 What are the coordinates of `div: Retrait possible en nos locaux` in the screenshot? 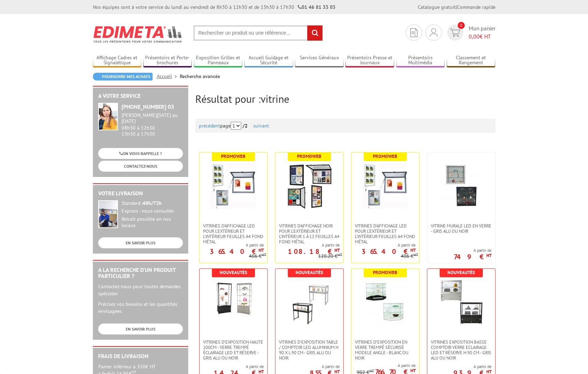 It's located at (152, 223).